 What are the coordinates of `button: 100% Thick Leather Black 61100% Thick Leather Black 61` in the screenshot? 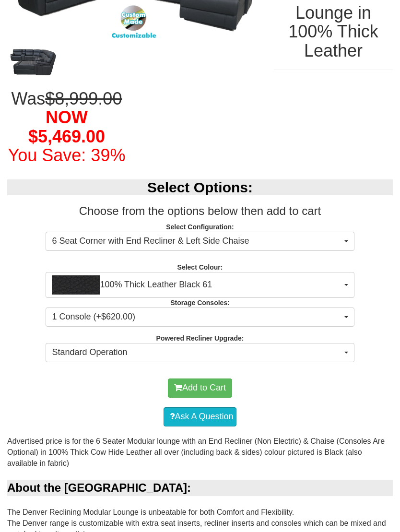 It's located at (200, 285).